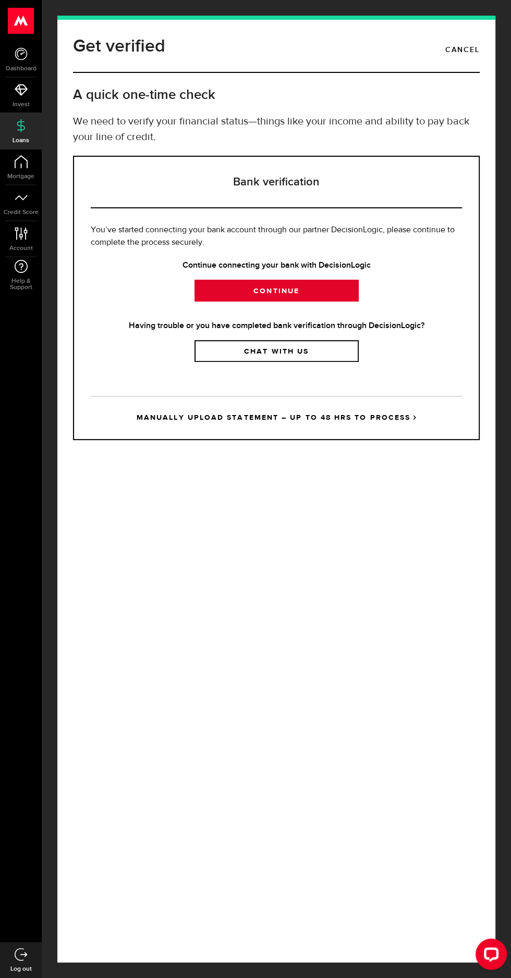 The width and height of the screenshot is (511, 978). I want to click on h1: Get verified, so click(119, 46).